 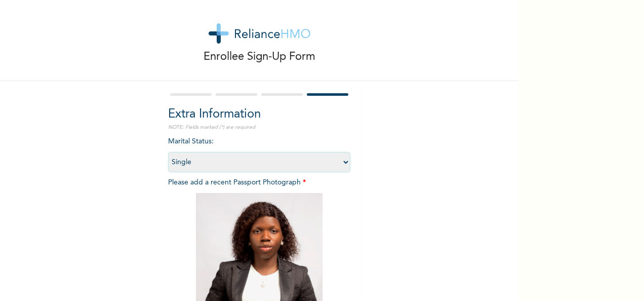 I want to click on span: Marital Status :, so click(x=259, y=151).